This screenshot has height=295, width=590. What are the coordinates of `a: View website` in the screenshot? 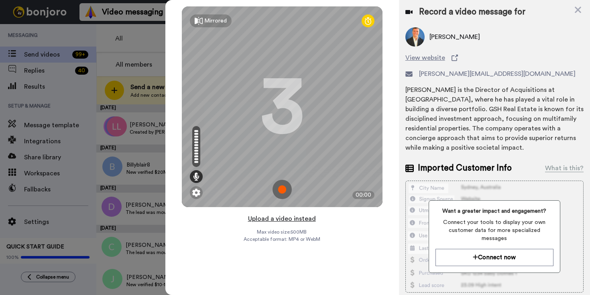 It's located at (494, 58).